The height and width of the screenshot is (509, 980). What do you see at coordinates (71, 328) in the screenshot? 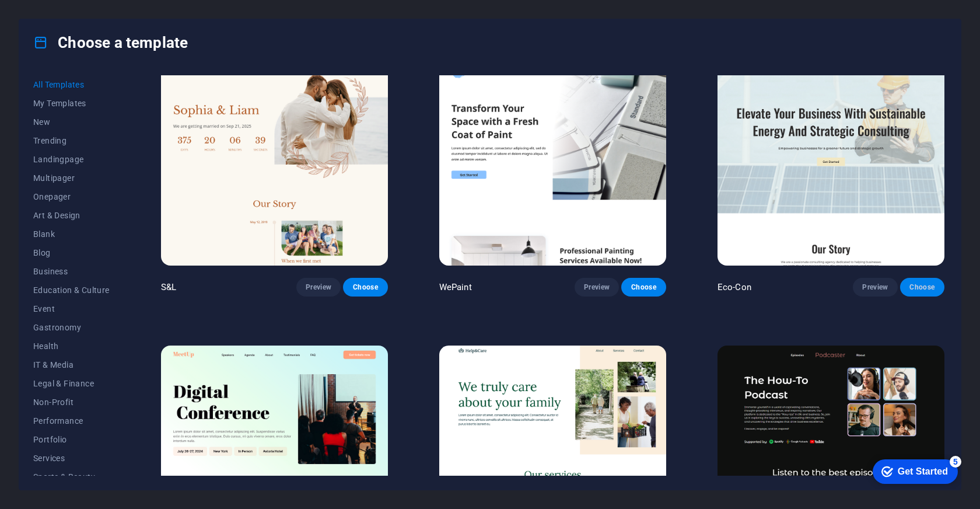
I see `button: Gastronomy` at bounding box center [71, 328].